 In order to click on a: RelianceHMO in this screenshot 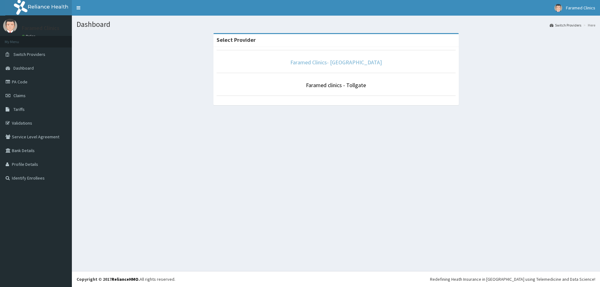, I will do `click(125, 280)`.